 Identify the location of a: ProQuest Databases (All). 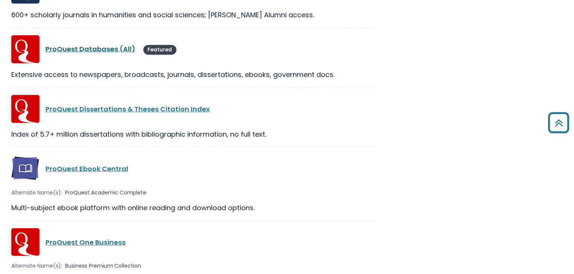
(90, 49).